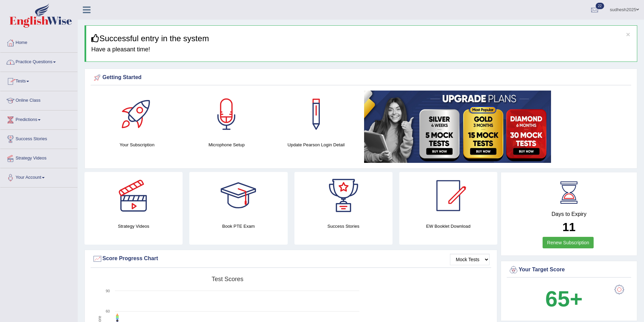 This screenshot has width=644, height=322. What do you see at coordinates (39, 119) in the screenshot?
I see `a: Predictions` at bounding box center [39, 119].